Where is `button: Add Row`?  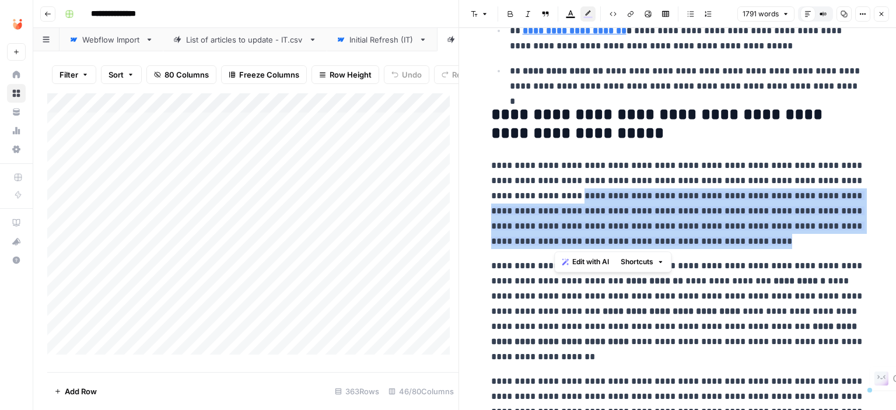
button: Add Row is located at coordinates (75, 391).